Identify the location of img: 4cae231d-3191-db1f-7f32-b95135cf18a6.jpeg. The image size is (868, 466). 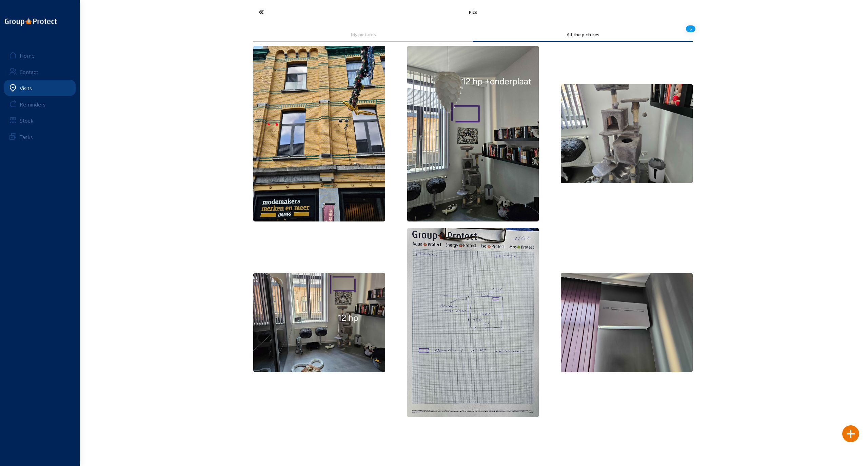
(319, 323).